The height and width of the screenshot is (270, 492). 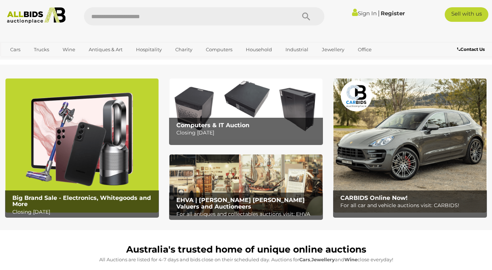 What do you see at coordinates (412, 205) in the screenshot?
I see `p: For all car and vehicle auctions visit: CARBIDS!` at bounding box center [412, 205].